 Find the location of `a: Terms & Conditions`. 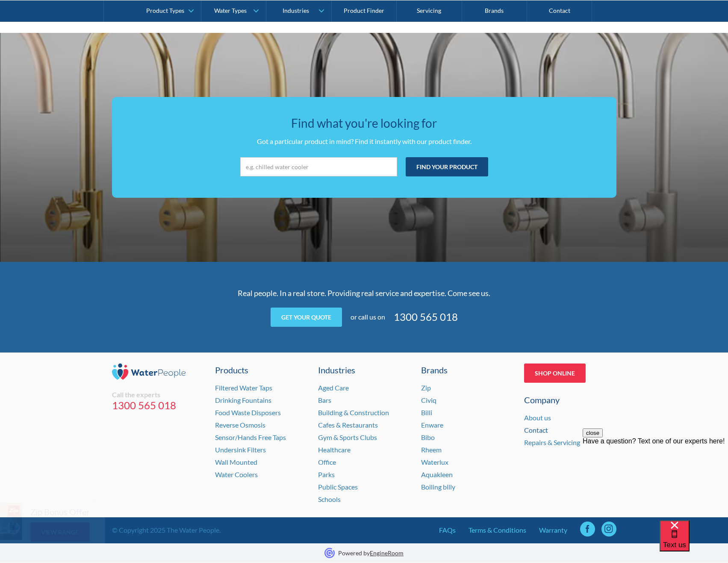

a: Terms & Conditions is located at coordinates (497, 530).